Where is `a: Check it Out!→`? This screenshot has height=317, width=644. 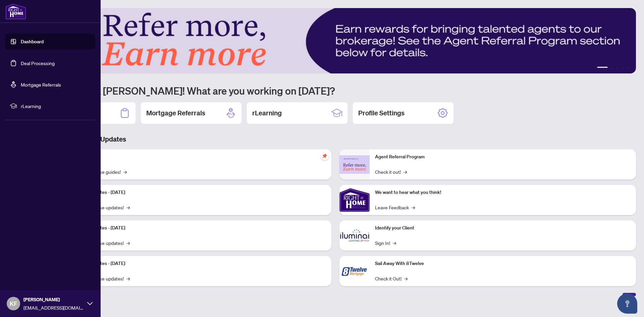 a: Check it Out!→ is located at coordinates (391, 278).